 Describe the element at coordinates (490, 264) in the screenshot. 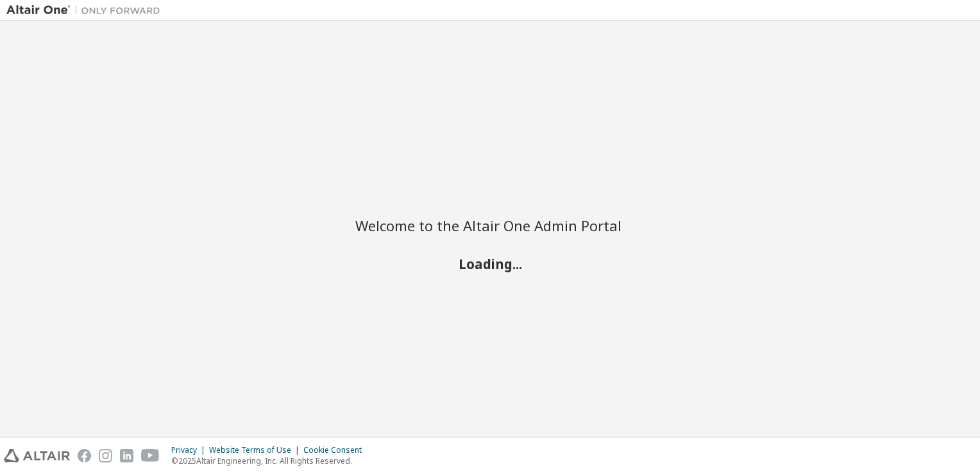

I see `h2: Loading...` at that location.